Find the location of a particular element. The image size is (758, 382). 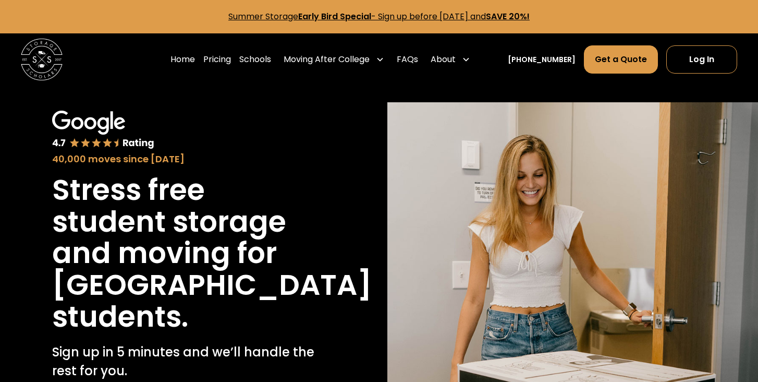

strong: SAVE 20%! is located at coordinates (508, 16).